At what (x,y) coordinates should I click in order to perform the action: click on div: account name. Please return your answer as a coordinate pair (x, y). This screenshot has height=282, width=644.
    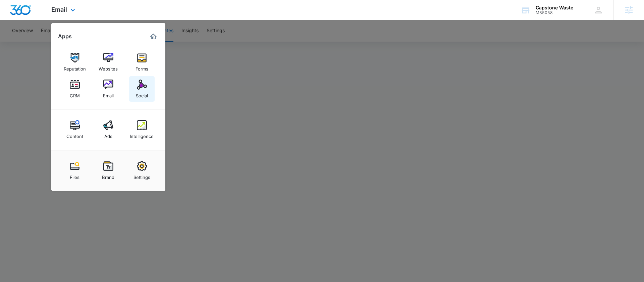
    Looking at the image, I should click on (554, 8).